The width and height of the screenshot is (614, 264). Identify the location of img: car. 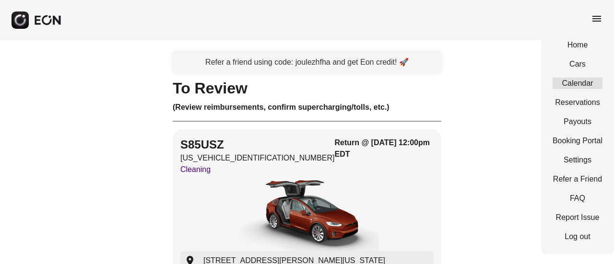
(307, 215).